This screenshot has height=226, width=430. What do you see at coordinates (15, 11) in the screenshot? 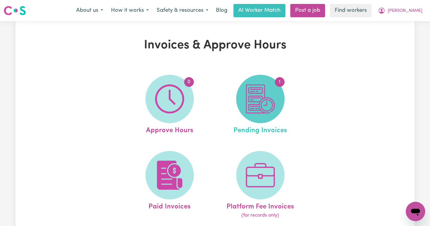
I see `img: Careseekers logo` at bounding box center [15, 11].